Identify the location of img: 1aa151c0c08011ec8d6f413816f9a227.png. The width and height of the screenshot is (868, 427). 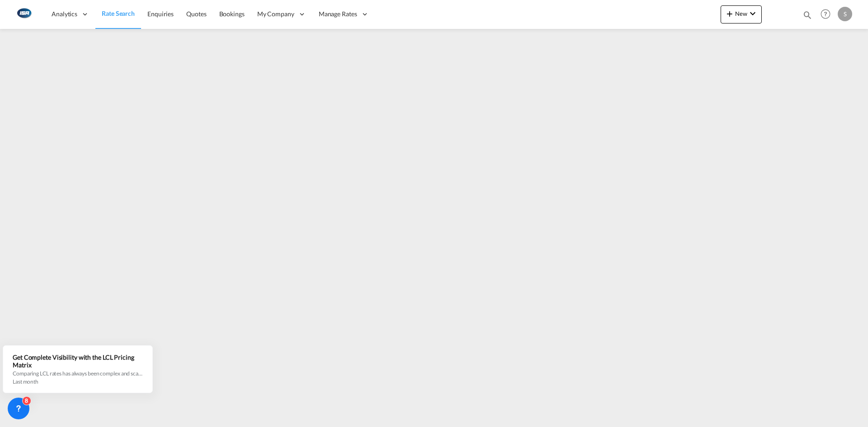
(24, 14).